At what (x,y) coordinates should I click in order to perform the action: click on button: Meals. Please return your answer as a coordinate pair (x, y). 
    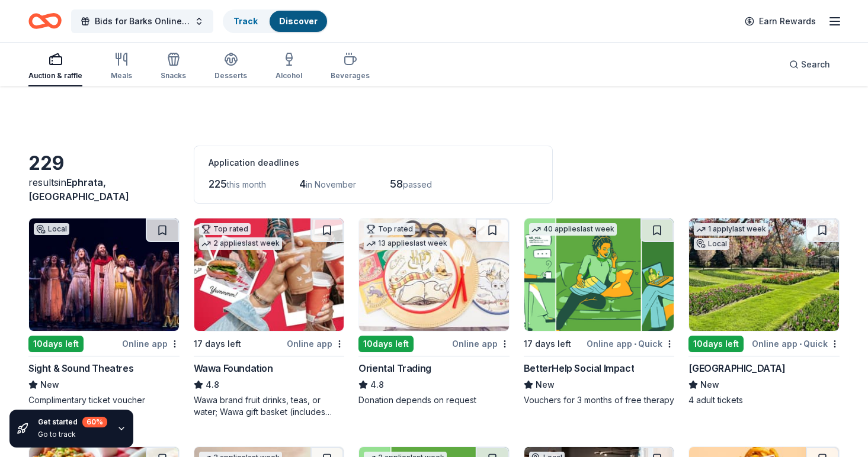
    Looking at the image, I should click on (122, 67).